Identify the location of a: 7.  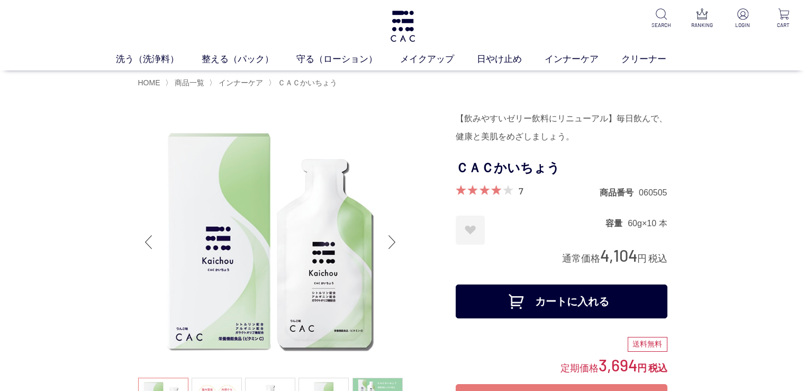
(521, 191).